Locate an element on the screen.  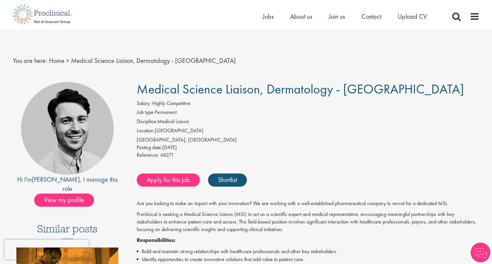
p: Are you looking to make an impact with your innovation? We are working with a well-established ph... is located at coordinates (308, 203).